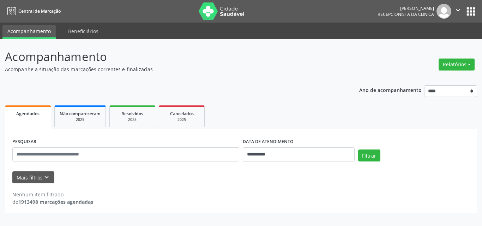  Describe the element at coordinates (444, 11) in the screenshot. I see `img: img` at that location.